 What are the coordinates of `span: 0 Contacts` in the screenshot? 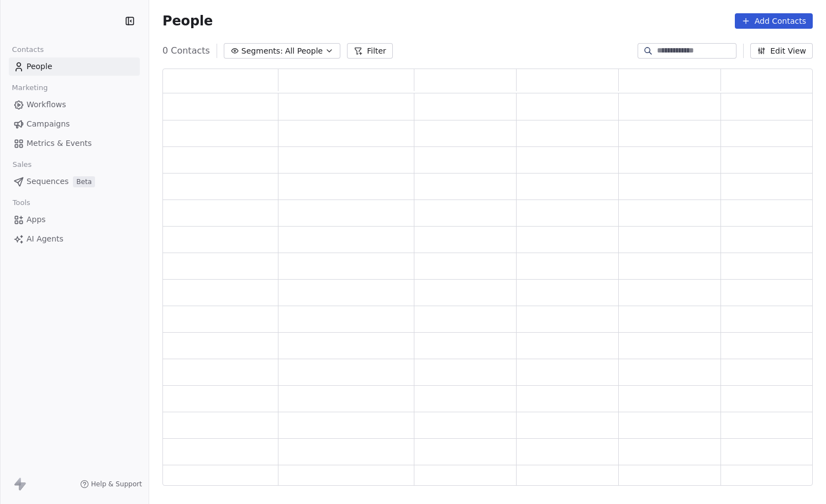 It's located at (186, 51).